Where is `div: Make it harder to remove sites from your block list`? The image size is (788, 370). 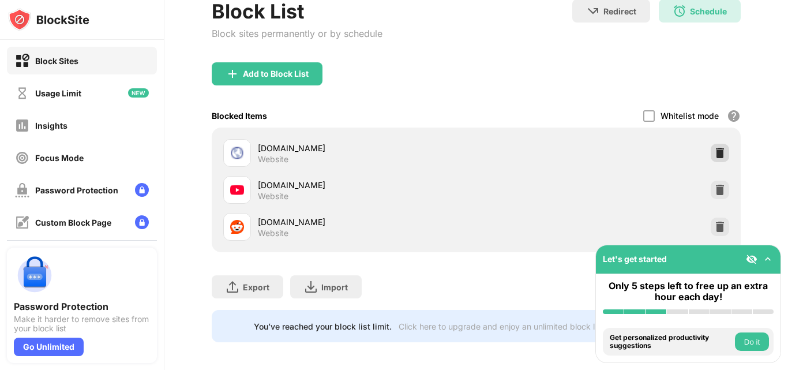 div: Make it harder to remove sites from your block list is located at coordinates (82, 324).